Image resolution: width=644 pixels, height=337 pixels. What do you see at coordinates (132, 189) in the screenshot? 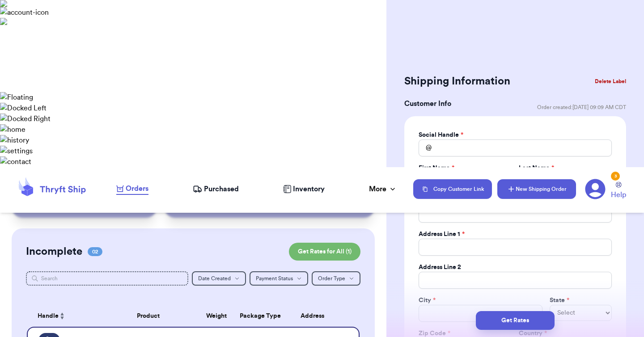
I see `a: Orders` at bounding box center [132, 189].